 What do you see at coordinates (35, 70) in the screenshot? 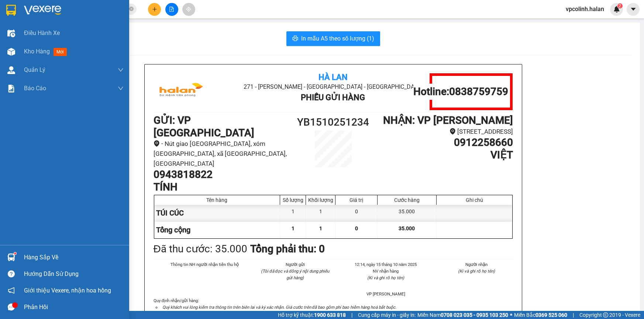
I see `span: Quản Lý` at bounding box center [35, 70].